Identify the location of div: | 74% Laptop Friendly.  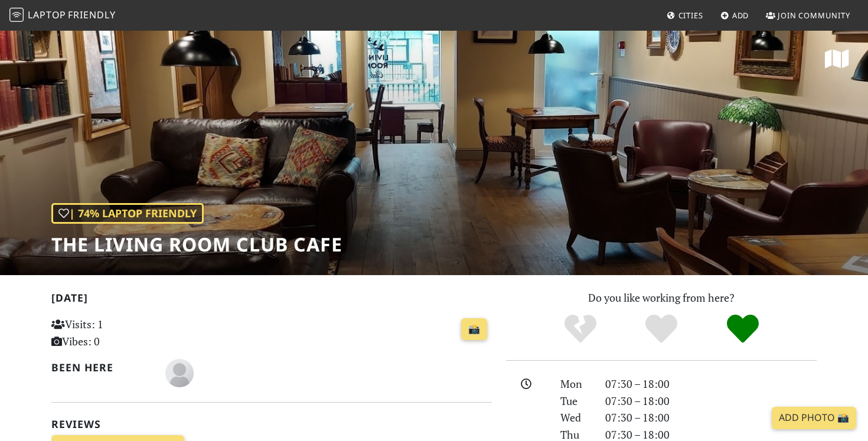
(127, 213).